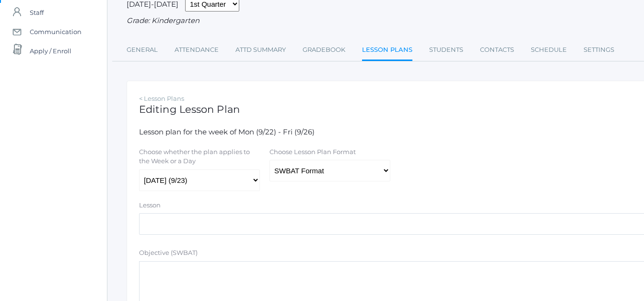  What do you see at coordinates (599, 50) in the screenshot?
I see `a: Settings` at bounding box center [599, 50].